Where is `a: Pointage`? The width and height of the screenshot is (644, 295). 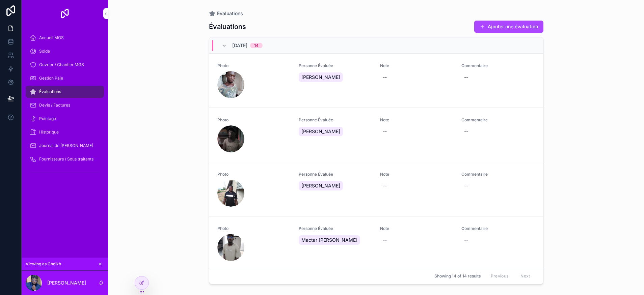
a: Pointage is located at coordinates (65, 119).